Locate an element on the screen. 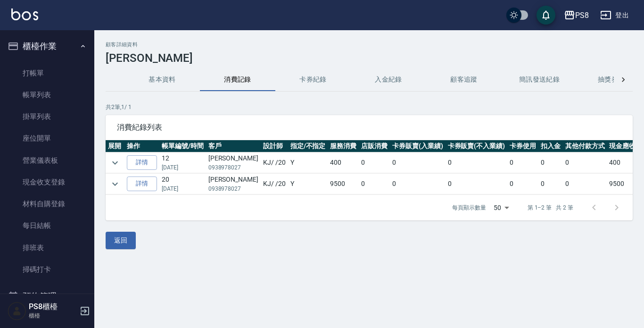 This screenshot has width=644, height=328. th: 現金應收 is located at coordinates (622, 146).